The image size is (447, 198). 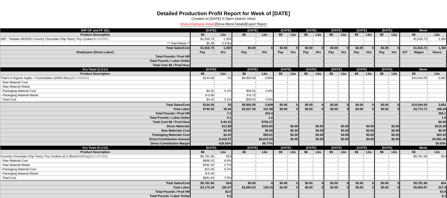 I want to click on td: $144.00, so click(x=202, y=78).